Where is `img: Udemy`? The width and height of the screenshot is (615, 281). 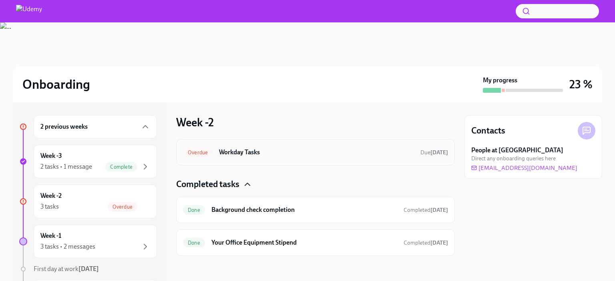
img: Udemy is located at coordinates (29, 11).